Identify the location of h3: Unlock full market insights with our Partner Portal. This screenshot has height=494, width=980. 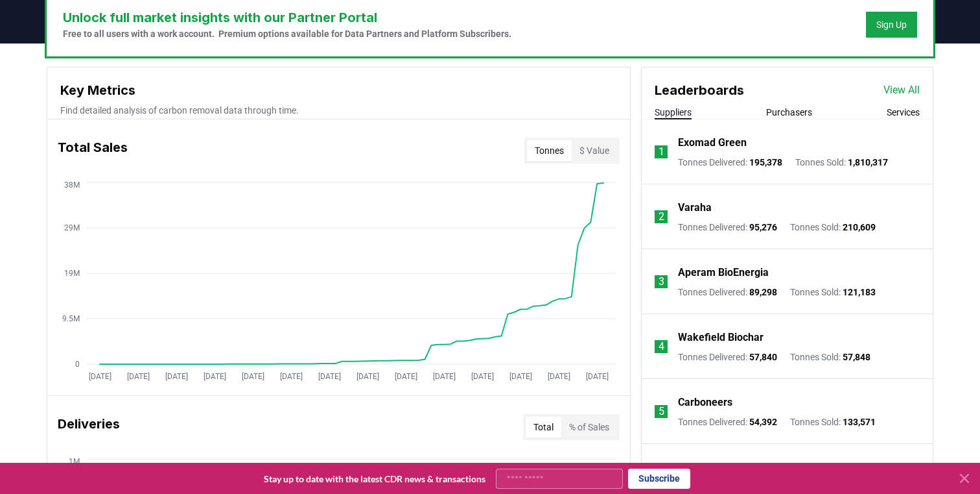
(287, 18).